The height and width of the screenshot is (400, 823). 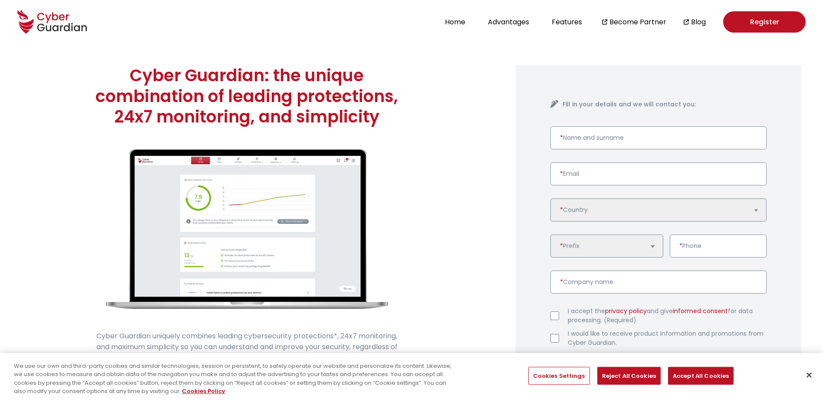 What do you see at coordinates (667, 338) in the screenshot?
I see `label: I would like to receive product information and promotions from Cyber Guardian.` at bounding box center [667, 338].